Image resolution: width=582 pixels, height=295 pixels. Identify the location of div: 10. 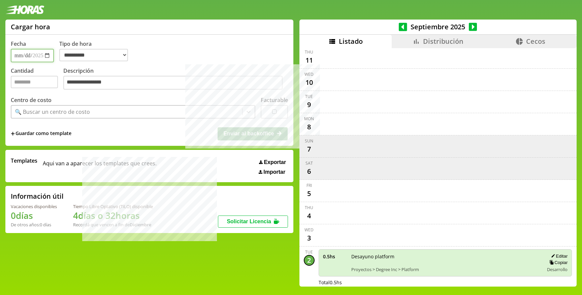
(309, 82).